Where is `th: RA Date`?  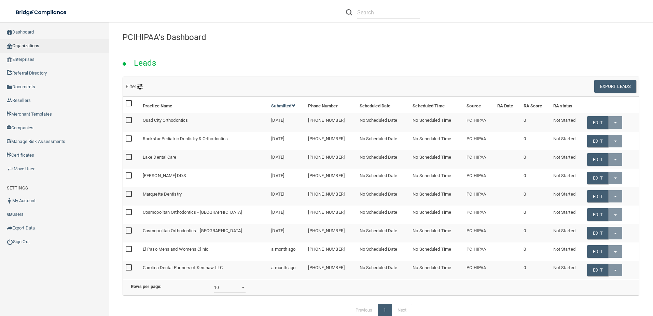 th: RA Date is located at coordinates (508, 105).